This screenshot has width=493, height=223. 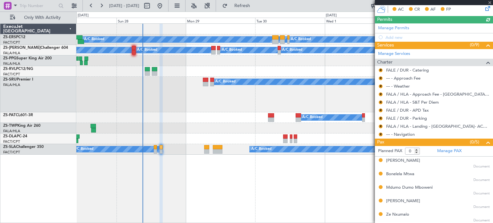 What do you see at coordinates (238, 6) in the screenshot?
I see `button: Refresh` at bounding box center [238, 6].